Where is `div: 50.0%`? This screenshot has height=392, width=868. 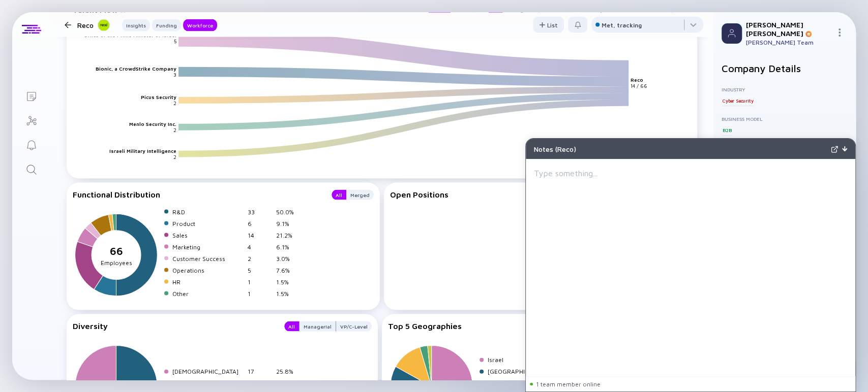
div: 50.0% is located at coordinates (288, 211).